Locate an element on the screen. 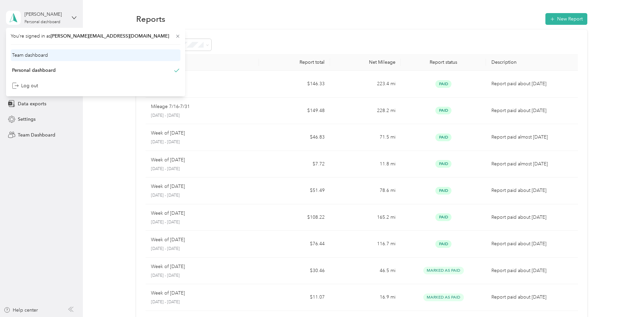 Image resolution: width=644 pixels, height=317 pixels. th: Report name is located at coordinates (202, 62).